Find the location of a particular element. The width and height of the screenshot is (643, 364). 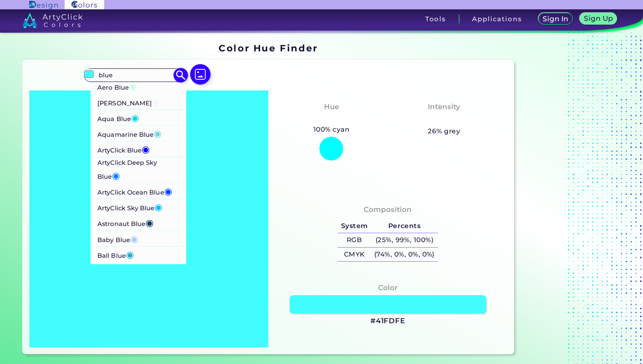

h3: Applications is located at coordinates (497, 19).